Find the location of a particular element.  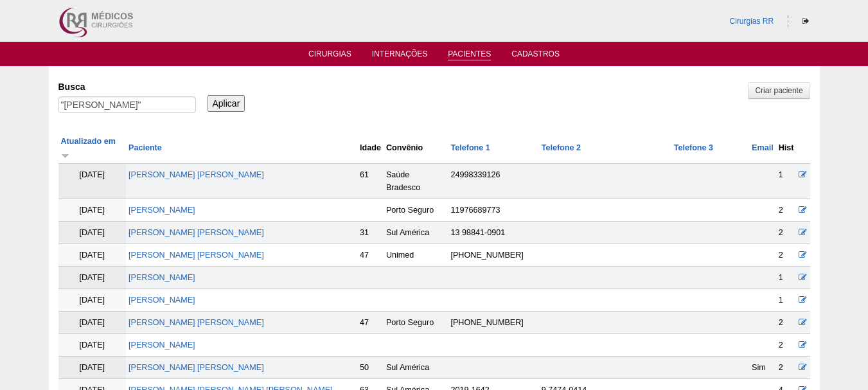

td: 61 is located at coordinates (370, 181).